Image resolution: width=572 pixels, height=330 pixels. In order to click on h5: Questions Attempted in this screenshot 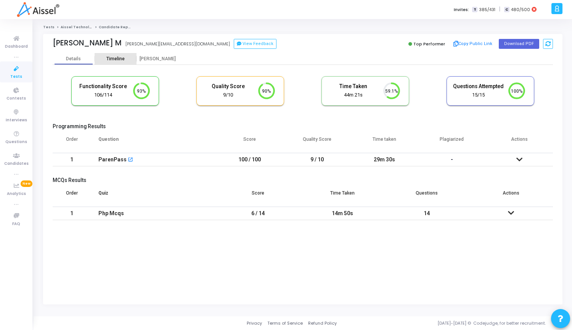, I will do `click(478, 86)`.